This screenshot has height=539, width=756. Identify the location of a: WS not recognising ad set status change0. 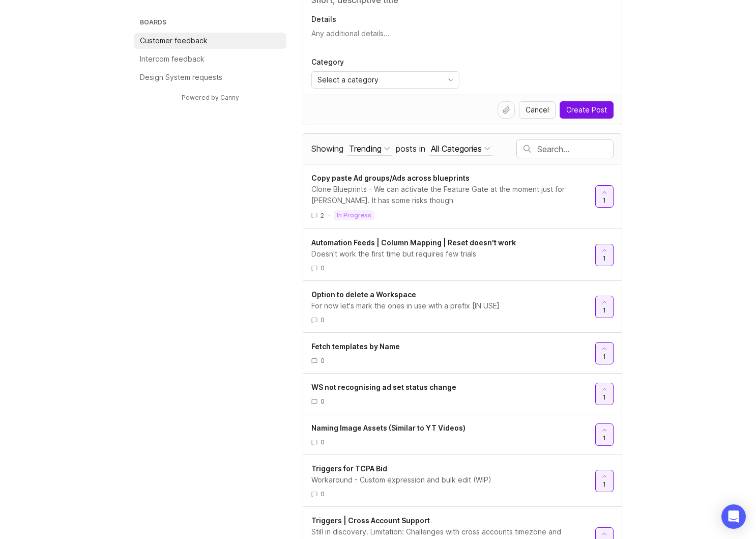
(453, 393).